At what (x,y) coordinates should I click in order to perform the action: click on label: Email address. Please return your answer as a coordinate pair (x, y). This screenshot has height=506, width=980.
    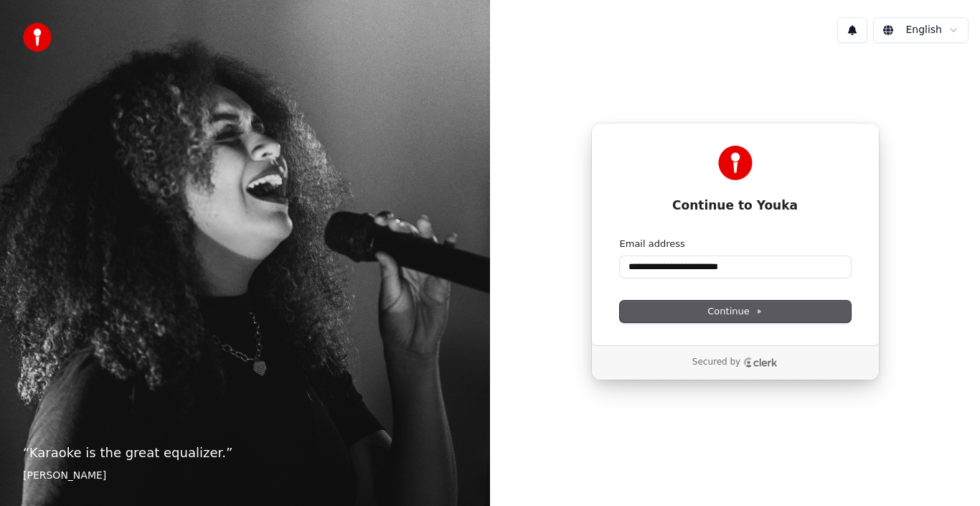
    Looking at the image, I should click on (652, 244).